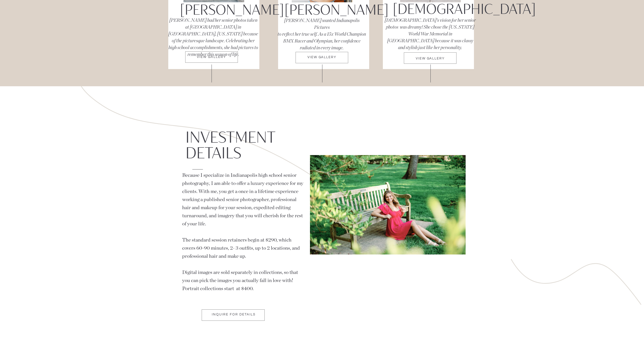 The width and height of the screenshot is (644, 342). I want to click on p: Inquire for Details, so click(234, 315).